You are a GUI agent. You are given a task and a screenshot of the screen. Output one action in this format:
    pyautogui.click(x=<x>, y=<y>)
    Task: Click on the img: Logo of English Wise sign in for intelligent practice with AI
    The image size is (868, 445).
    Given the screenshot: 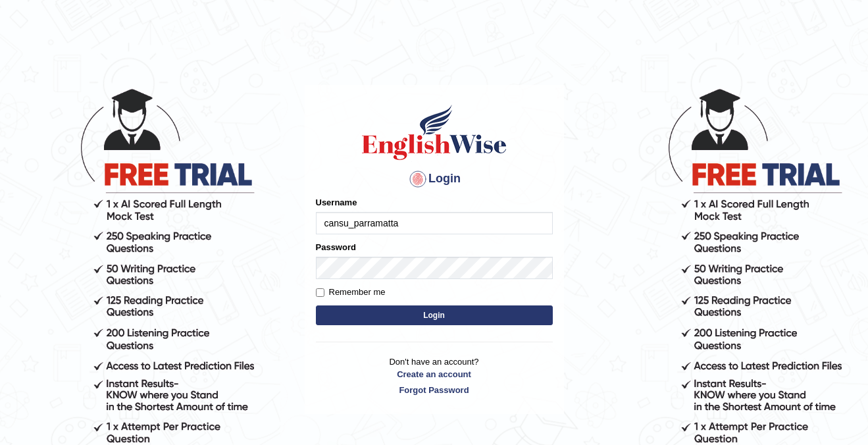 What is the action you would take?
    pyautogui.click(x=434, y=132)
    